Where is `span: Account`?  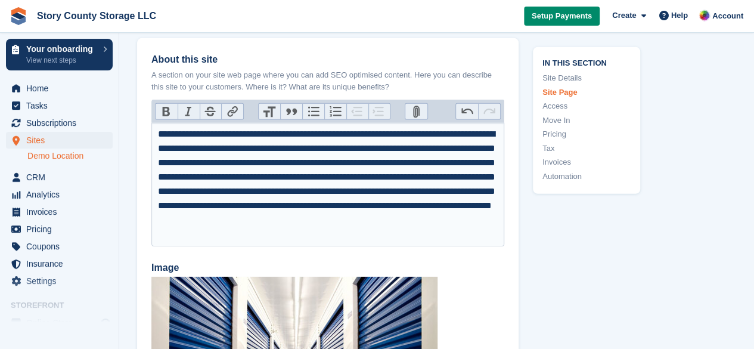
span: Account is located at coordinates (728, 16).